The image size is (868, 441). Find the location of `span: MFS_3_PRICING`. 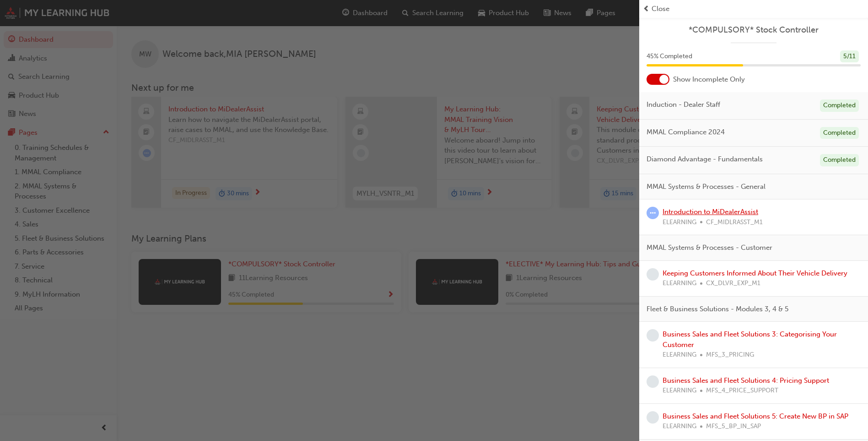

span: MFS_3_PRICING is located at coordinates (730, 354).